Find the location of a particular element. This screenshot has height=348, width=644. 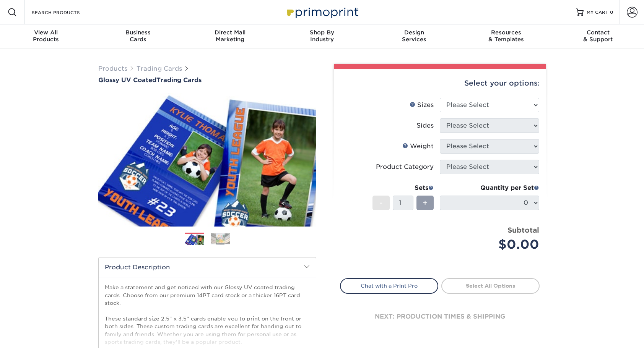

div: Industry is located at coordinates (322, 36).